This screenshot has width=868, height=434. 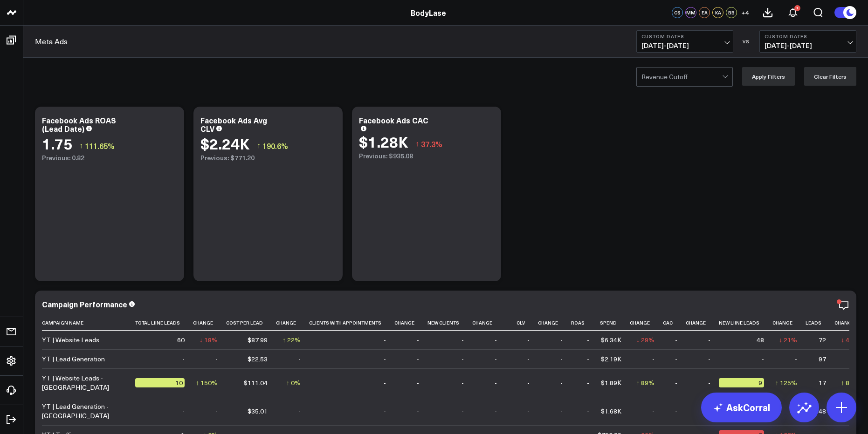 I want to click on div: $111.04, so click(x=255, y=383).